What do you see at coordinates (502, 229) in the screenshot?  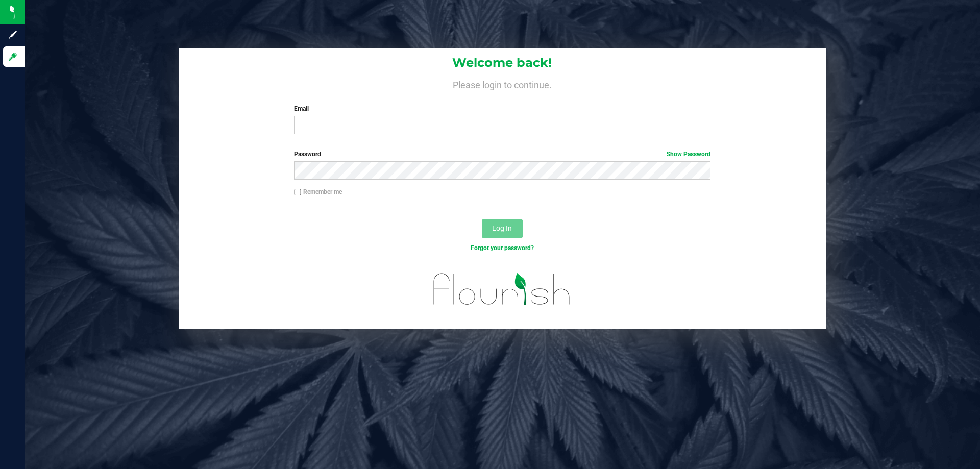 I see `button: Log In` at bounding box center [502, 229].